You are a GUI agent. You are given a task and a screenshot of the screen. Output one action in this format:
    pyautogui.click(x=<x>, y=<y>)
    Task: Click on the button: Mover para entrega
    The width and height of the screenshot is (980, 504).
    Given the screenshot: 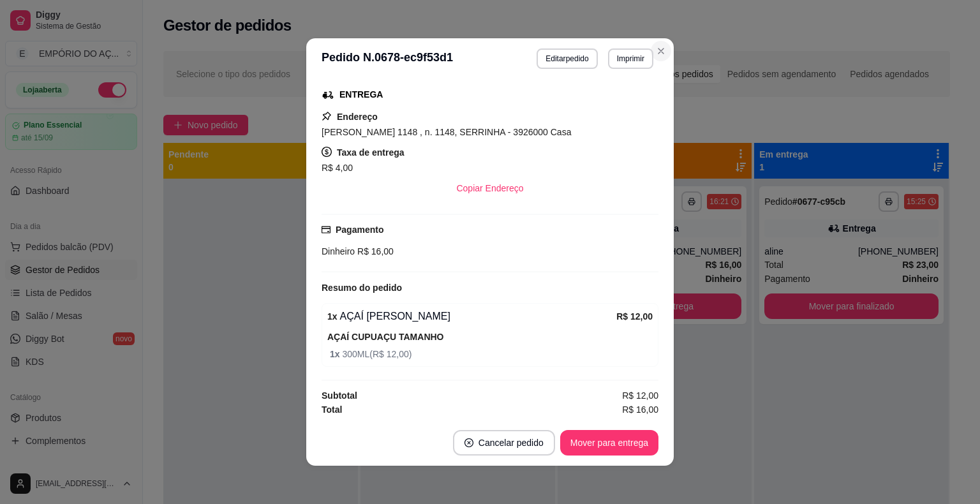 What is the action you would take?
    pyautogui.click(x=609, y=443)
    